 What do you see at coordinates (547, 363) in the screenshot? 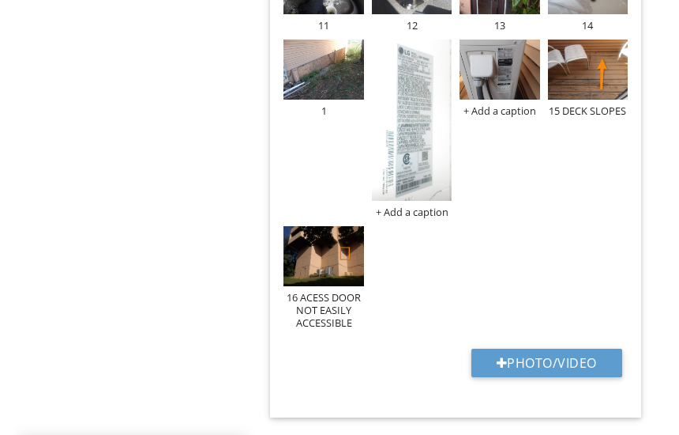
I see `button: Photo/Video` at bounding box center [547, 363].